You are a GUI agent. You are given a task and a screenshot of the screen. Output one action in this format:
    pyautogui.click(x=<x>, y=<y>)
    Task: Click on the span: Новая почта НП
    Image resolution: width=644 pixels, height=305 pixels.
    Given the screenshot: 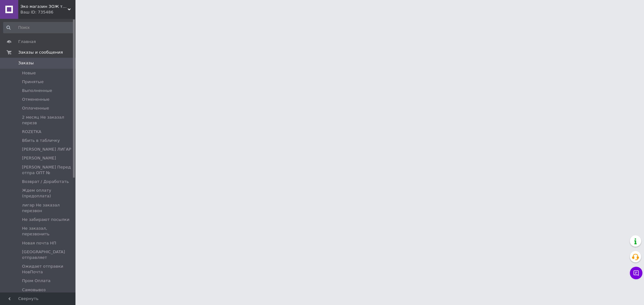 What is the action you would take?
    pyautogui.click(x=39, y=243)
    